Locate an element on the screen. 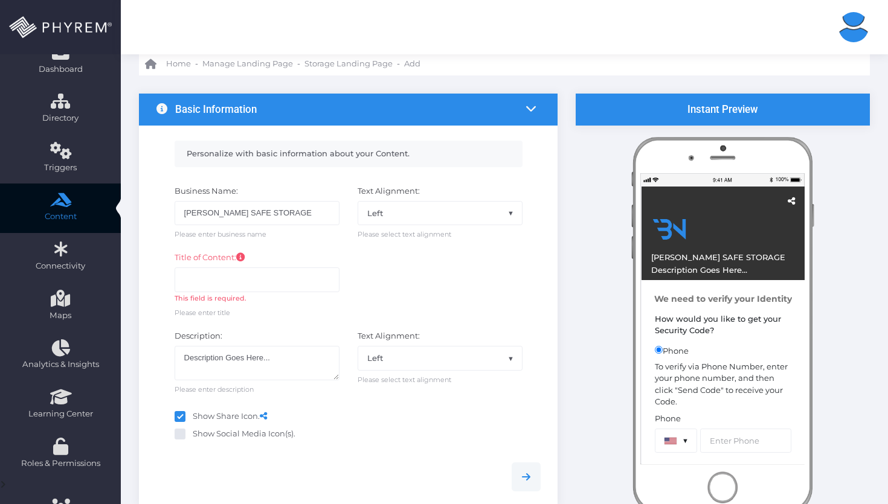 This screenshot has width=888, height=504. label: Description: is located at coordinates (198, 336).